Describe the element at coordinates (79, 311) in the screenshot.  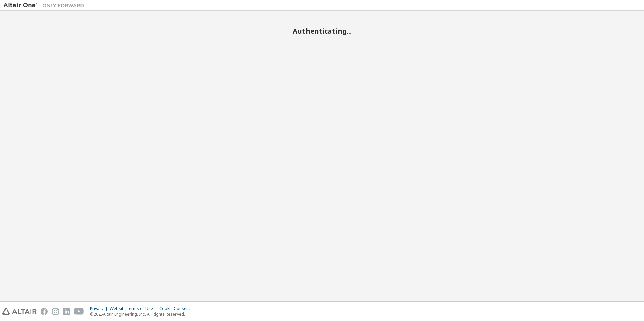
I see `img: youtube.svg` at that location.